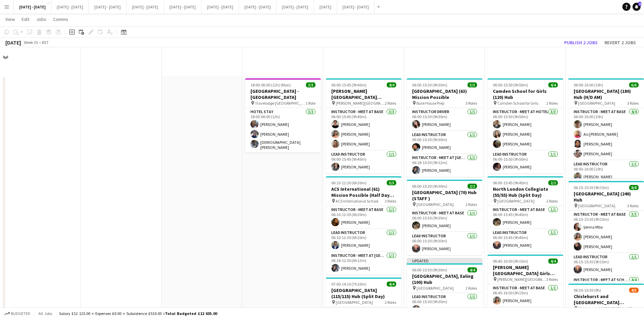 The height and width of the screenshot is (319, 644). Describe the element at coordinates (61, 19) in the screenshot. I see `span: Comms` at that location.